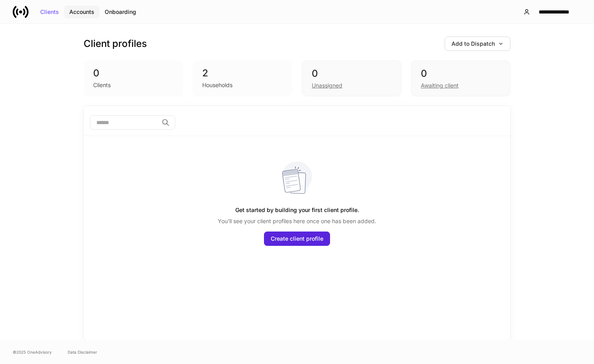  What do you see at coordinates (297, 221) in the screenshot?
I see `p: You'll see your client profiles here once one has been added.` at bounding box center [297, 221].